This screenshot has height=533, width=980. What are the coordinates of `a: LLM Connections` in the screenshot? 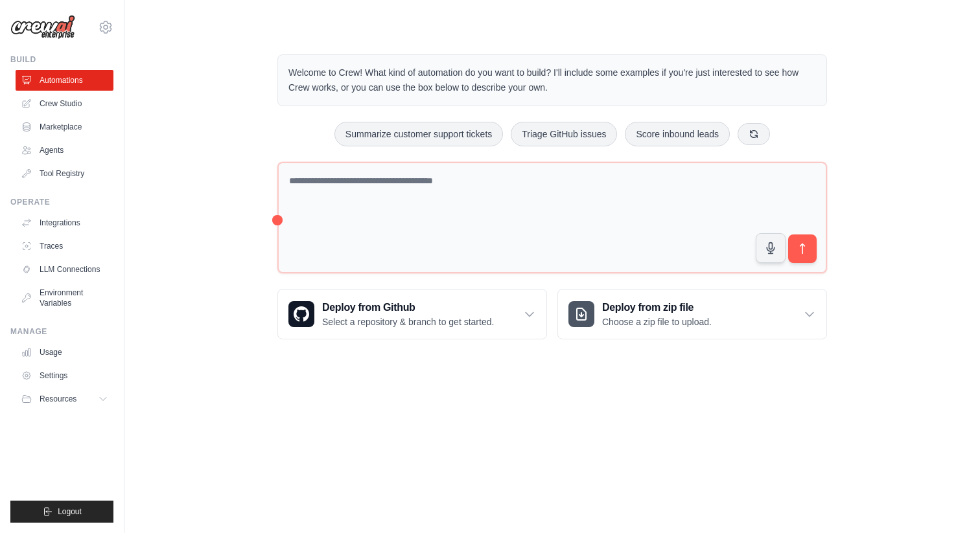 It's located at (65, 270).